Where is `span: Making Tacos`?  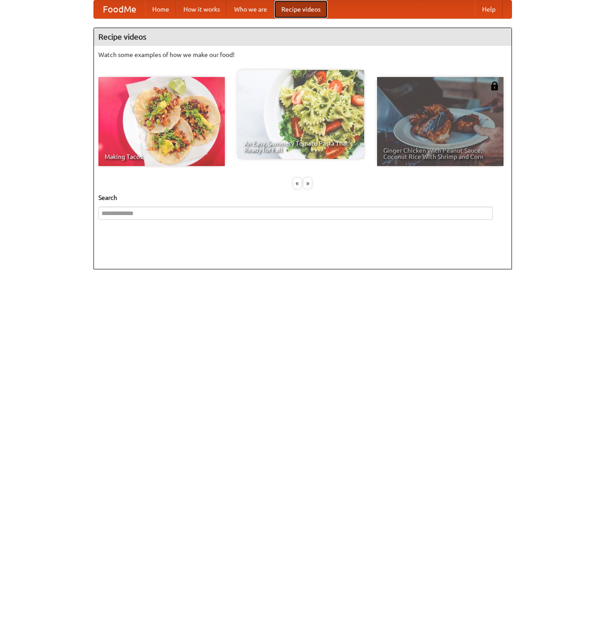 span: Making Tacos is located at coordinates (162, 157).